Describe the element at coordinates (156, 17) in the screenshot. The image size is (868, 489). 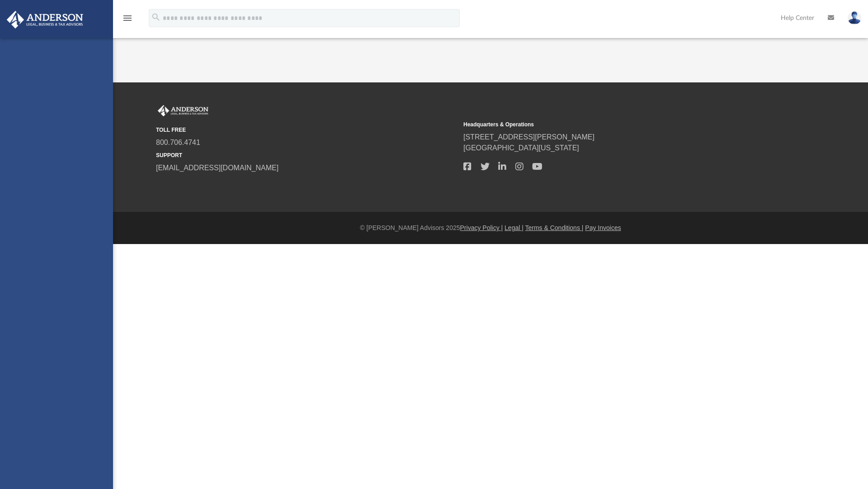
I see `i: search` at that location.